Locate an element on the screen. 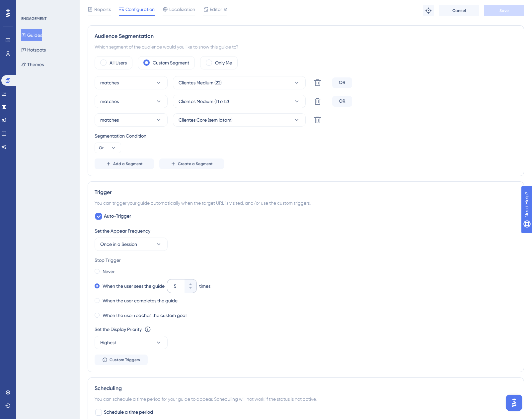 Image resolution: width=532 pixels, height=419 pixels. span: Once in a Session is located at coordinates (119, 244).